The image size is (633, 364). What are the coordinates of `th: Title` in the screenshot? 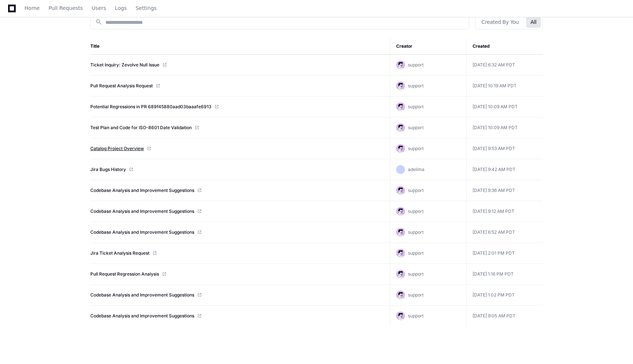 It's located at (240, 46).